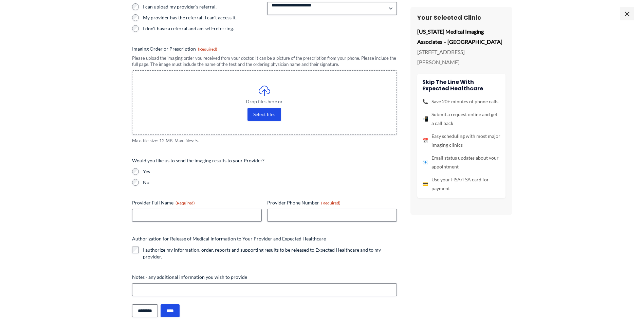 This screenshot has height=324, width=644. I want to click on span: Drop files here or, so click(265, 102).